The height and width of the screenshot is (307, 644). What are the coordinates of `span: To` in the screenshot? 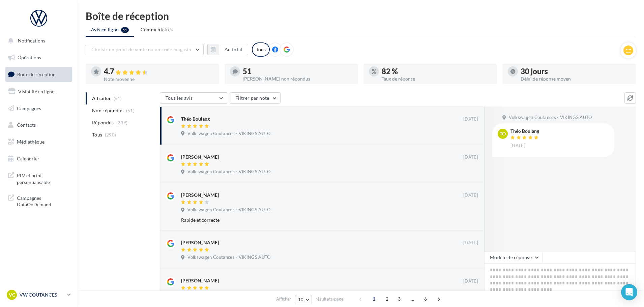 It's located at (503, 134).